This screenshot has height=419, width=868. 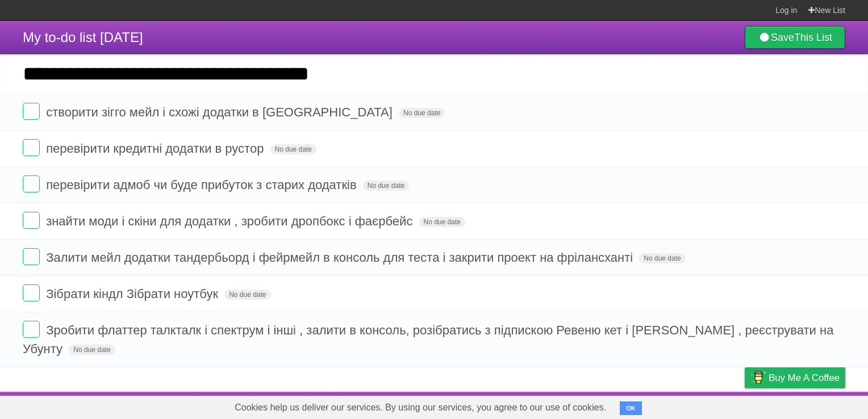 What do you see at coordinates (203, 185) in the screenshot?
I see `span: перевірити адмоб чи буде прибуток з старих додатків` at bounding box center [203, 185].